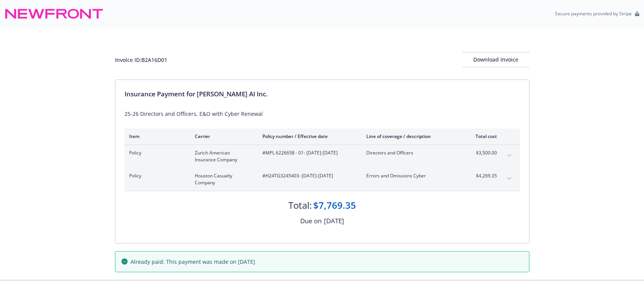 The width and height of the screenshot is (644, 281). What do you see at coordinates (482, 136) in the screenshot?
I see `div: Total cost` at bounding box center [482, 136].